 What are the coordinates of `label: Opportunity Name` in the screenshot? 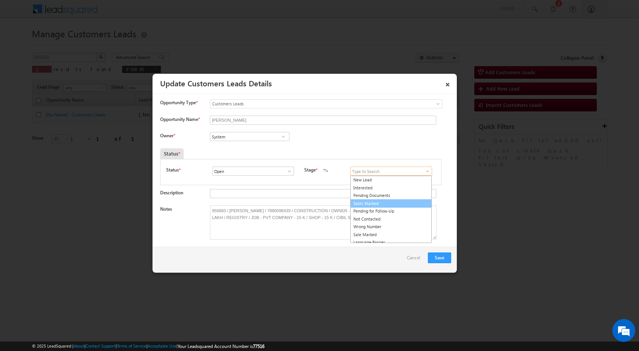 It's located at (180, 119).